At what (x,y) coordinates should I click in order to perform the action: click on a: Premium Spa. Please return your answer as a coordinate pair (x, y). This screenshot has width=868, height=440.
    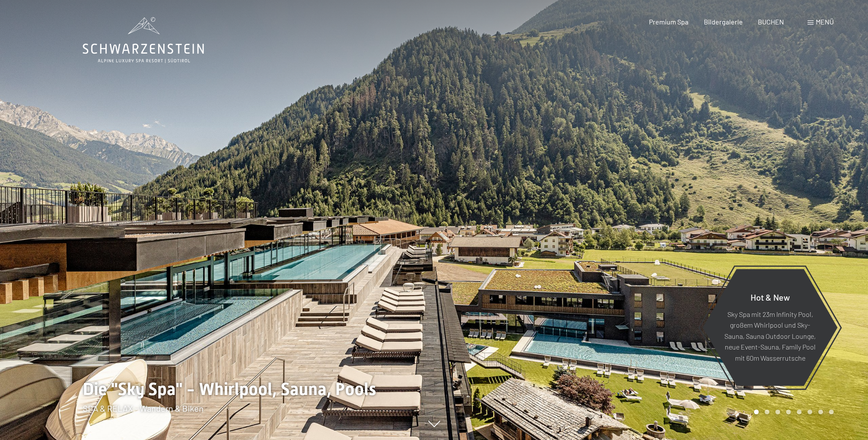
    Looking at the image, I should click on (669, 21).